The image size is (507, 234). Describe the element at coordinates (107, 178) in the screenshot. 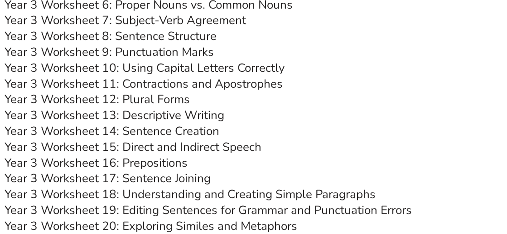

I see `a: Year 3 Worksheet 17: Sentence Joining` at that location.